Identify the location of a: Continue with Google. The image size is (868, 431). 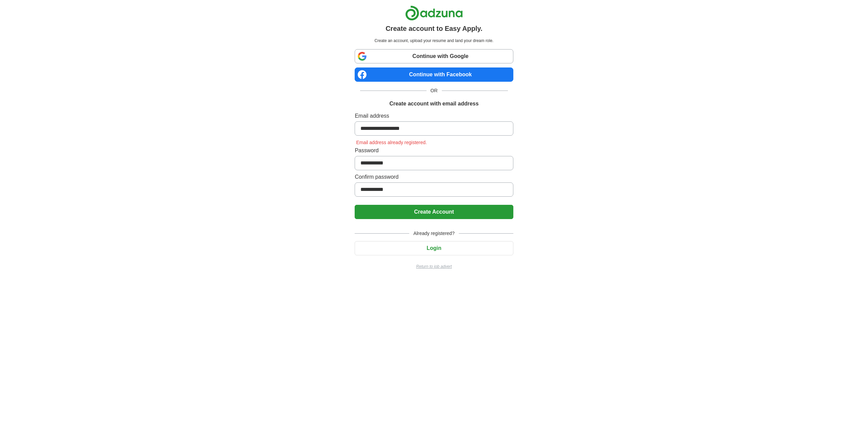
(434, 57).